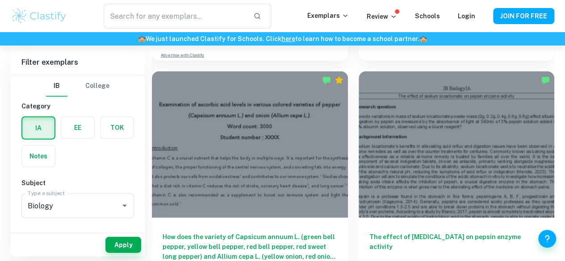 This screenshot has width=565, height=261. What do you see at coordinates (523, 16) in the screenshot?
I see `button: JOIN FOR FREE` at bounding box center [523, 16].